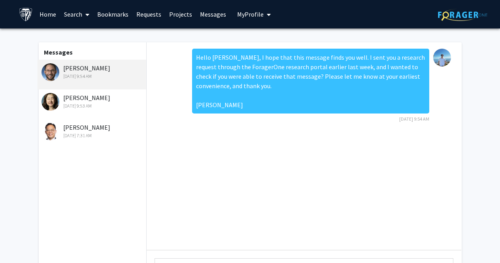 The width and height of the screenshot is (500, 263). I want to click on img: ForagerOne Logo, so click(462, 15).